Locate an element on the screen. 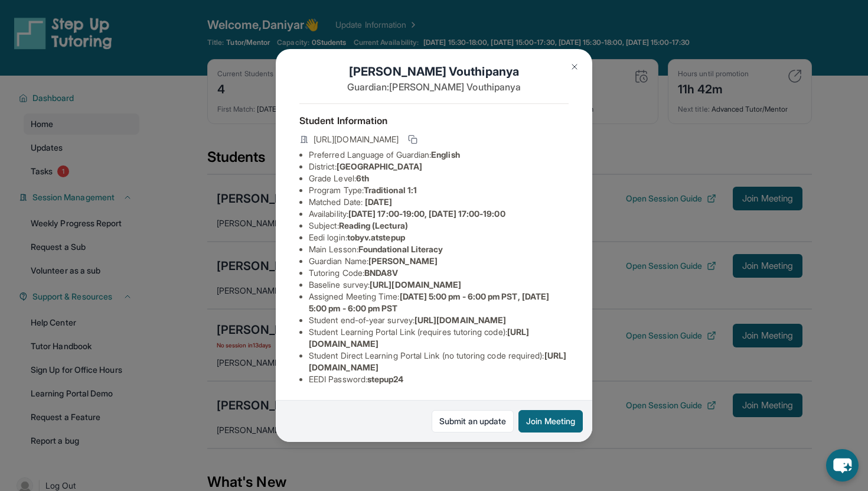 The width and height of the screenshot is (868, 491). span: stepup24 is located at coordinates (386, 379).